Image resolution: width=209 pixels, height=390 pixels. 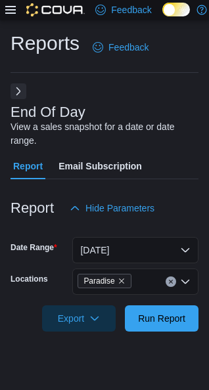 I want to click on button: Next, so click(x=18, y=91).